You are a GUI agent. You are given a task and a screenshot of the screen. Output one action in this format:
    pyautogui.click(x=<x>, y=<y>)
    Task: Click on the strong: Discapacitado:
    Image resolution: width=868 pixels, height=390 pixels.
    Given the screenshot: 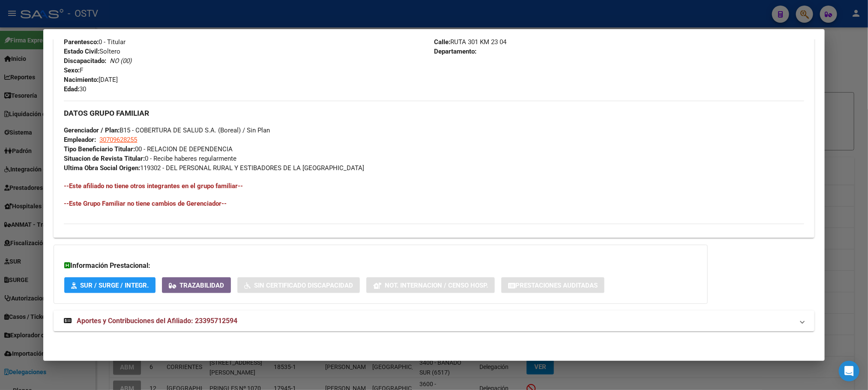 What is the action you would take?
    pyautogui.click(x=85, y=61)
    